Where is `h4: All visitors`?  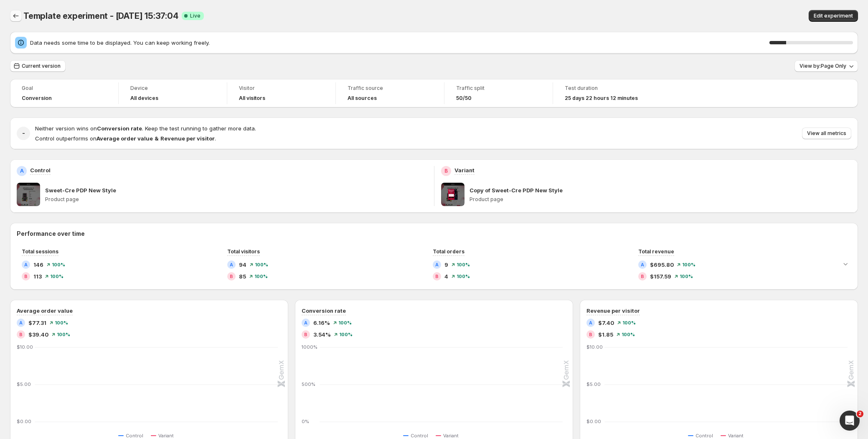
h4: All visitors is located at coordinates (251, 98).